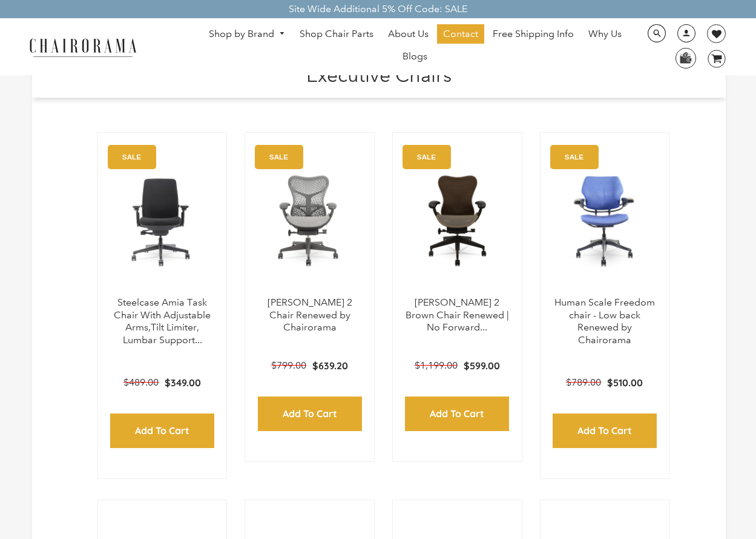 The width and height of the screenshot is (756, 539). Describe the element at coordinates (141, 382) in the screenshot. I see `span: $489.00` at that location.